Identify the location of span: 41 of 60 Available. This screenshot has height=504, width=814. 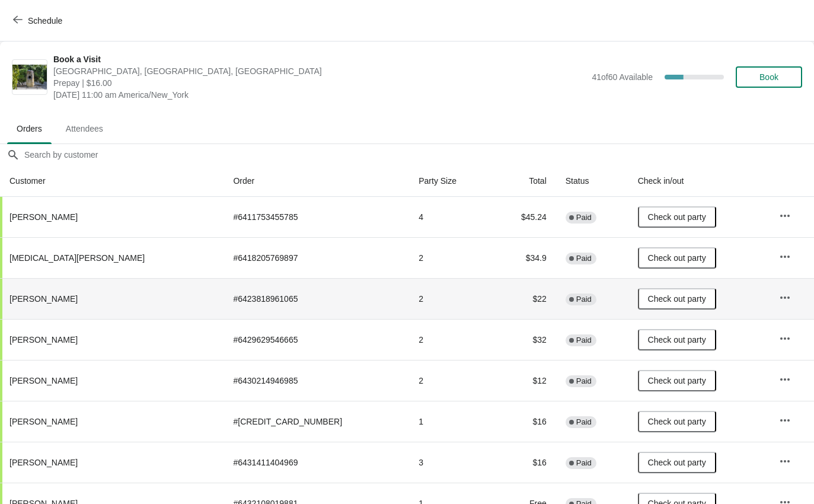
(621, 77).